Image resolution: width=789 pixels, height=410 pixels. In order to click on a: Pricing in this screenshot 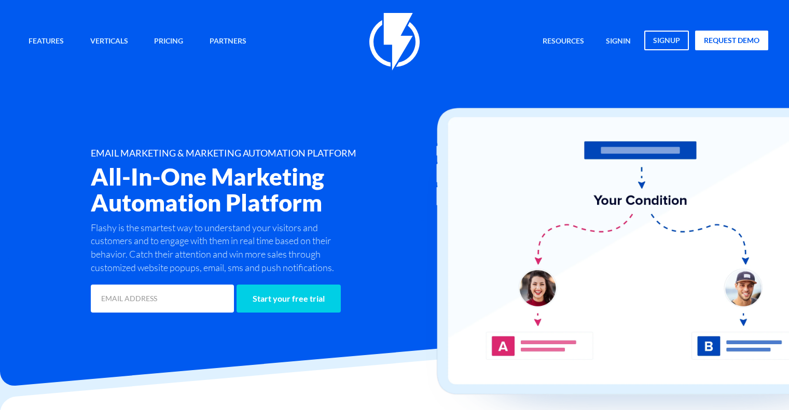, I will do `click(169, 42)`.